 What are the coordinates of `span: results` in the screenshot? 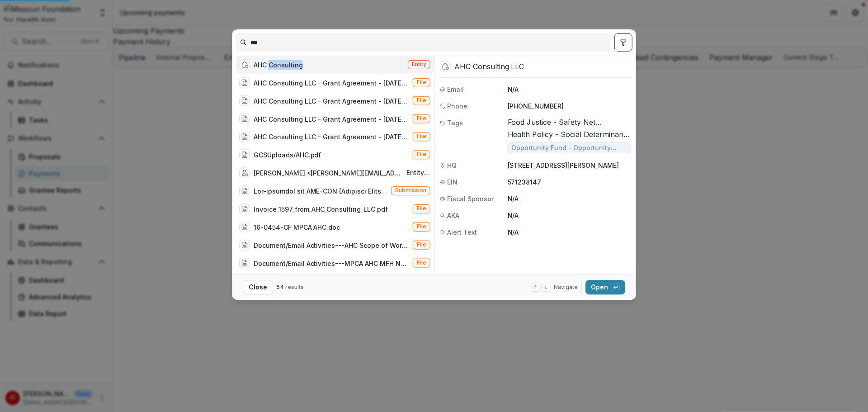 It's located at (294, 287).